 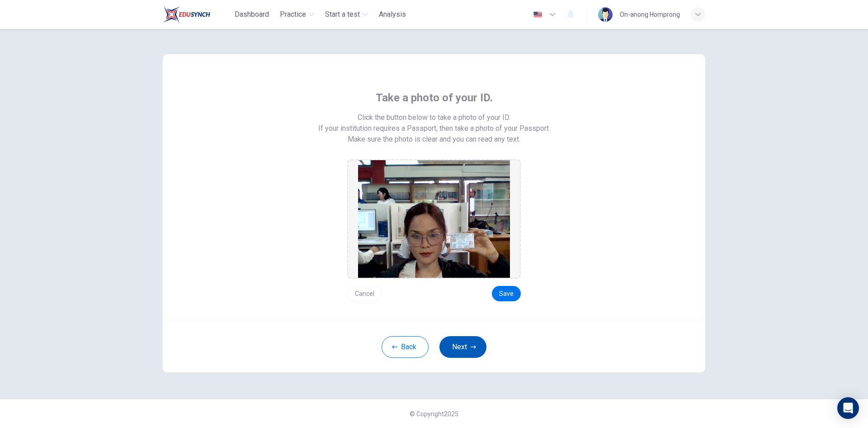 What do you see at coordinates (848, 408) in the screenshot?
I see `div: Open Intercom Messenger` at bounding box center [848, 408].